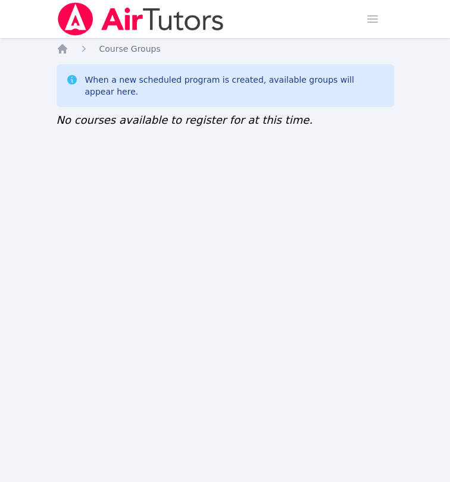 The image size is (450, 482). What do you see at coordinates (225, 49) in the screenshot?
I see `nav: Breadcrumb` at bounding box center [225, 49].